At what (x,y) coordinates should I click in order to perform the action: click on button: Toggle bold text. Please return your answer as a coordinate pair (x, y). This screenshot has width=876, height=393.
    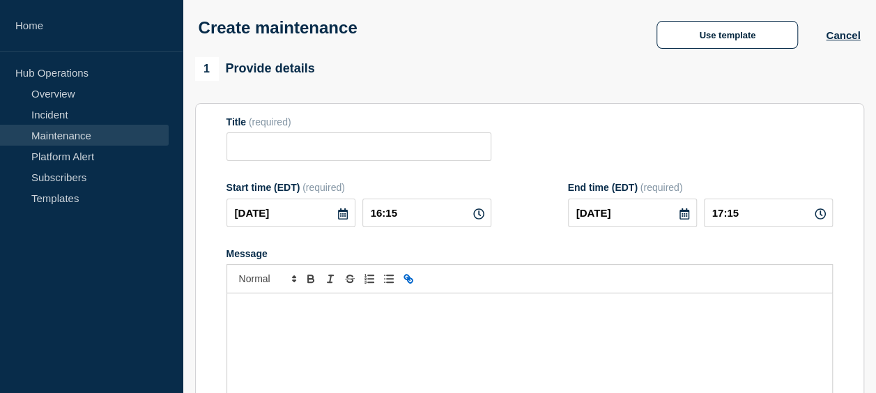
    Looking at the image, I should click on (311, 279).